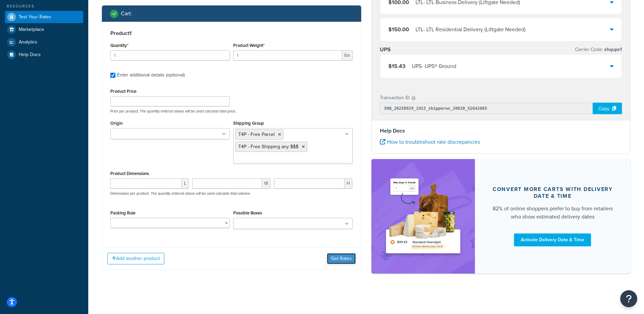 The height and width of the screenshot is (314, 644). I want to click on p: Carrier Code:, so click(599, 50).